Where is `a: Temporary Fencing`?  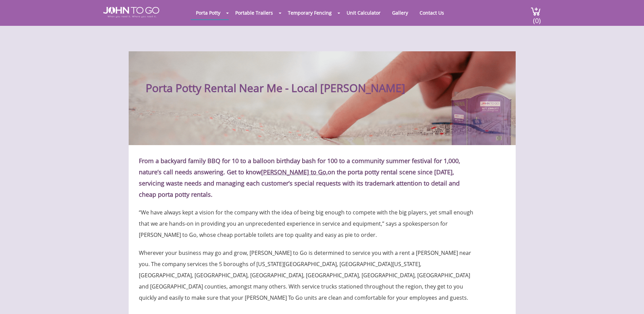 a: Temporary Fencing is located at coordinates (310, 12).